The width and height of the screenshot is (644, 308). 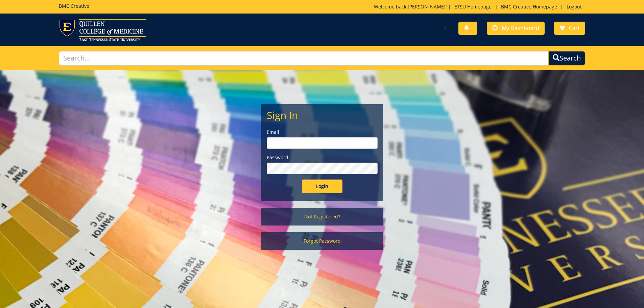 I want to click on a: Forgot Password, so click(x=322, y=241).